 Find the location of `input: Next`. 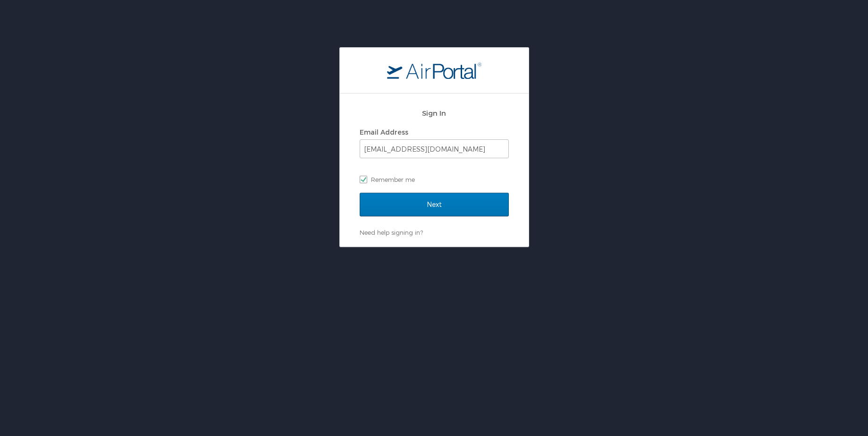

input: Next is located at coordinates (434, 204).